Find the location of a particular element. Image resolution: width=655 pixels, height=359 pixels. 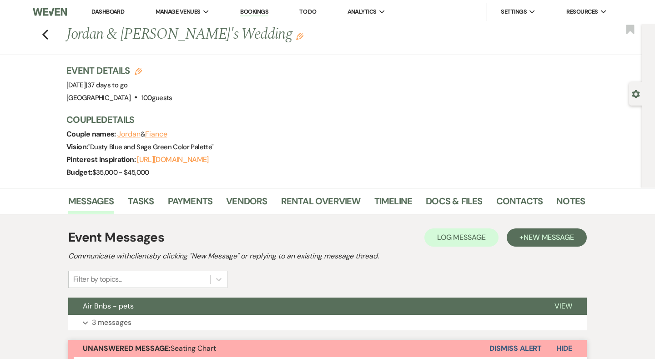

a: To Do is located at coordinates (307, 11).